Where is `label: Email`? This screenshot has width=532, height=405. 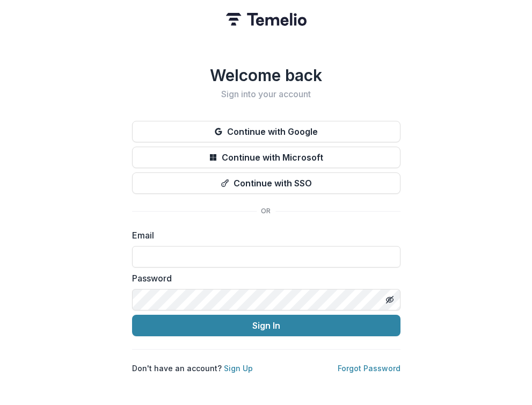
label: Email is located at coordinates (263, 235).